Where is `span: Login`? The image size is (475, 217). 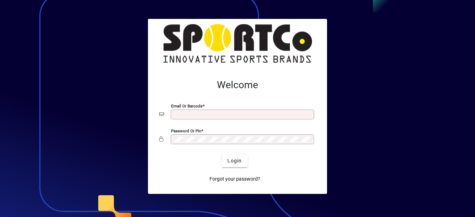
span: Login is located at coordinates (235, 161).